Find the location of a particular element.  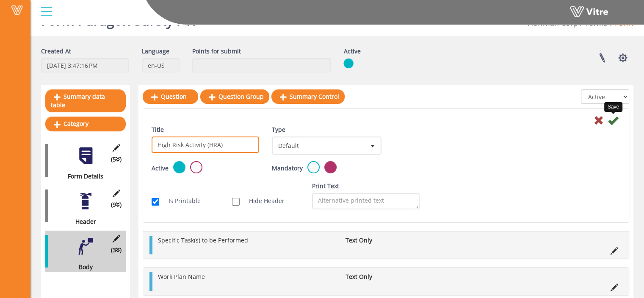

label: Type is located at coordinates (279, 130).